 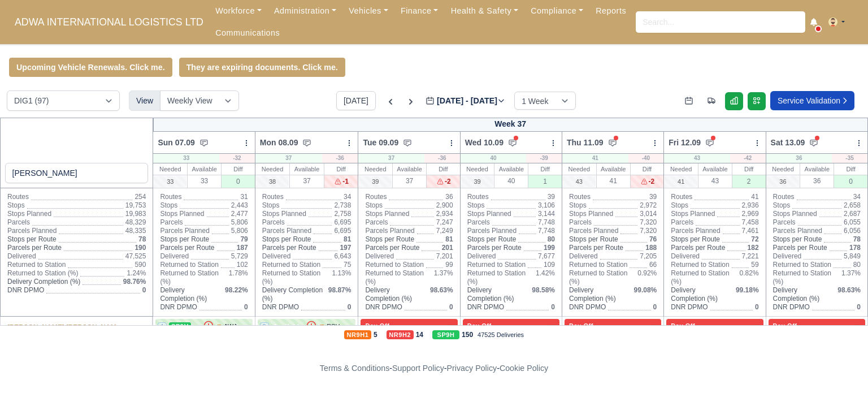 I want to click on div: View, so click(x=145, y=101).